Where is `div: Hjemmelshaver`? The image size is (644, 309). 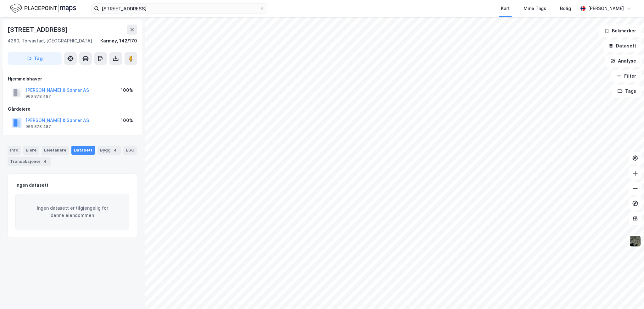 div: Hjemmelshaver is located at coordinates (72, 79).